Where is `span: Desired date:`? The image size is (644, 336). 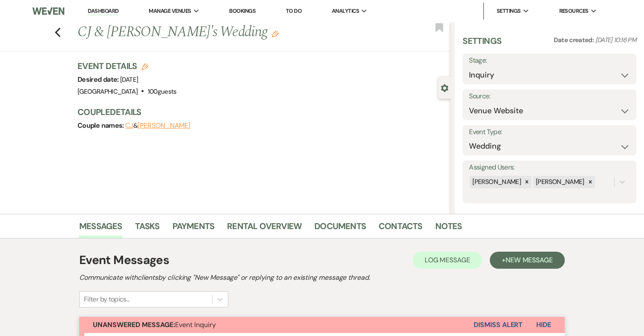 span: Desired date: is located at coordinates (99, 79).